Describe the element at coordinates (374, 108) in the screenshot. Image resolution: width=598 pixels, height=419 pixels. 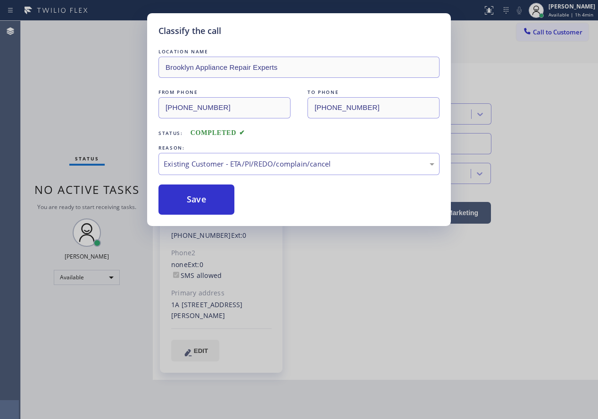
I see `input: To phone` at that location.